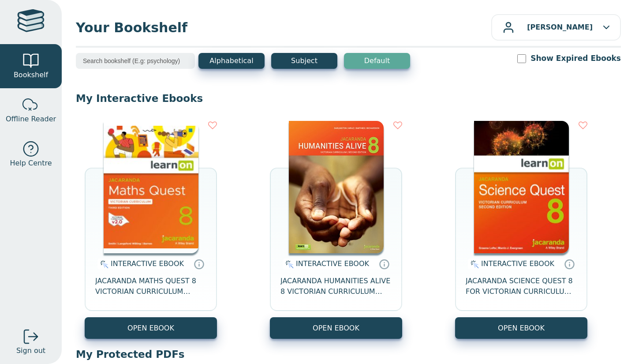 The height and width of the screenshot is (364, 635). I want to click on span: JACARANDA SCIENCE QUEST 8 FOR VICTORIAN CURRICULUM LEARNON 2E EBOOK, so click(521, 286).